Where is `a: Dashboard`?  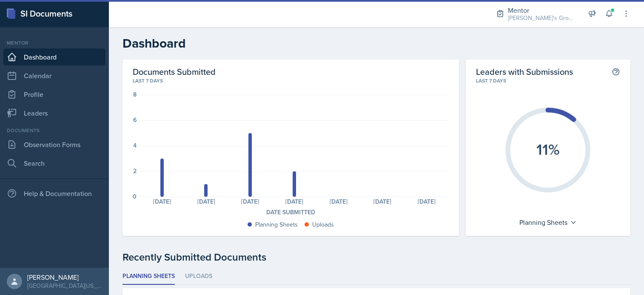
a: Dashboard is located at coordinates (54, 57).